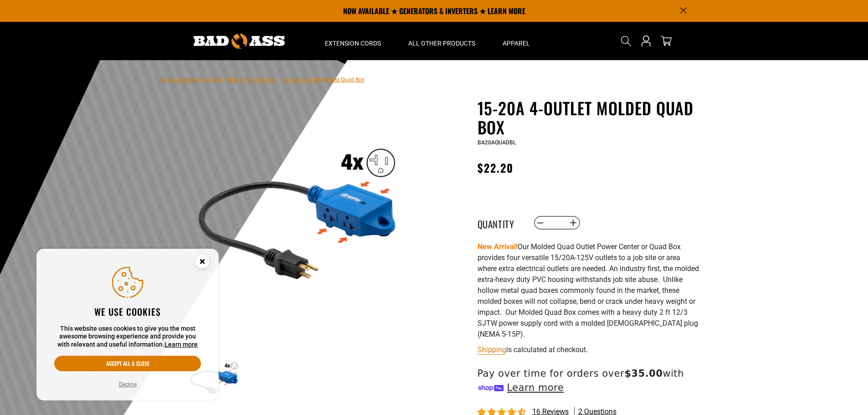 The width and height of the screenshot is (868, 415). What do you see at coordinates (516, 44) in the screenshot?
I see `span: Apparel` at bounding box center [516, 44].